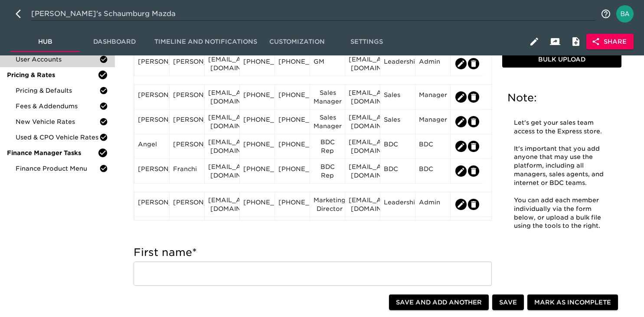 The image size is (644, 317). What do you see at coordinates (561, 214) in the screenshot?
I see `p: You can add each member individually via the form below, or upload a bulk file using the tools to...` at bounding box center [561, 214].